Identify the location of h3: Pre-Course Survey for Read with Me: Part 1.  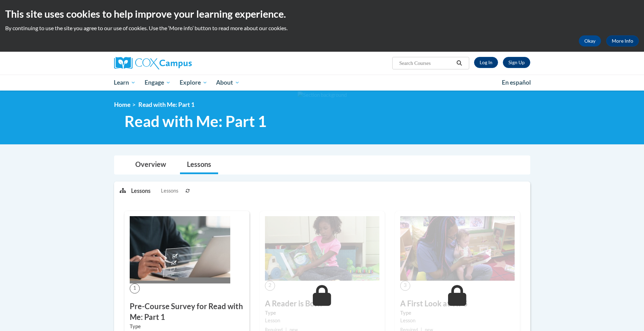
(187, 312).